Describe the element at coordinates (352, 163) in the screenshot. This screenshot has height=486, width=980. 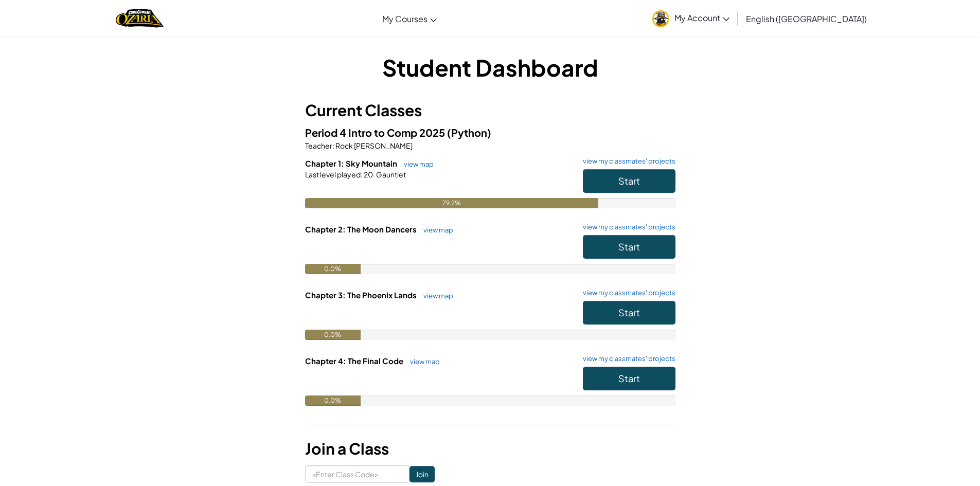
I see `span: Chapter 1: Sky Mountain` at that location.